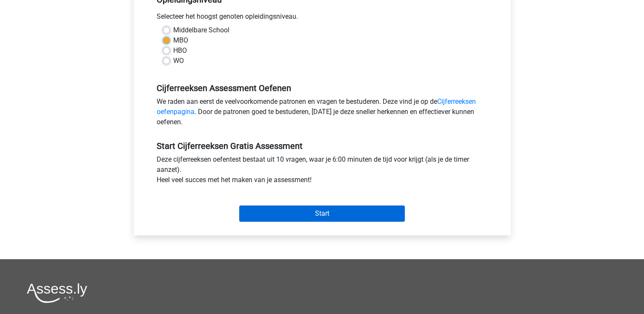 This screenshot has height=314, width=644. Describe the element at coordinates (178, 61) in the screenshot. I see `label: WO` at that location.